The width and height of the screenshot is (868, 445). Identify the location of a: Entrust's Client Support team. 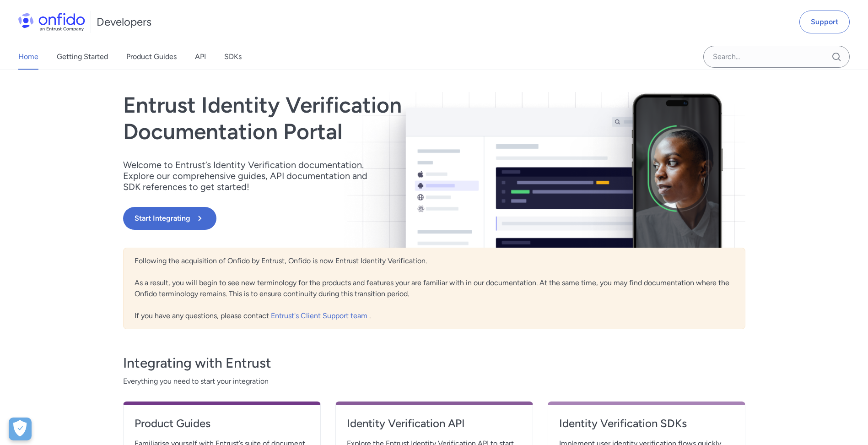
(320, 315).